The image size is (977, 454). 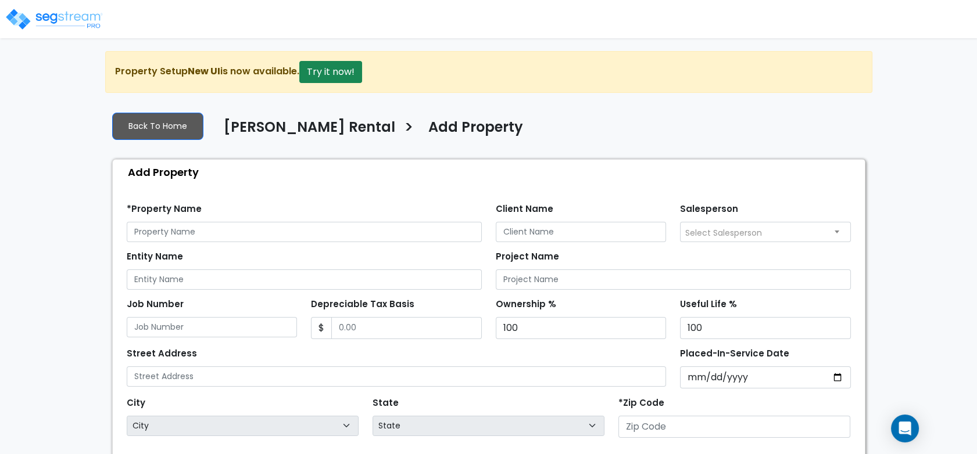 I want to click on input: Job Number, so click(x=212, y=327).